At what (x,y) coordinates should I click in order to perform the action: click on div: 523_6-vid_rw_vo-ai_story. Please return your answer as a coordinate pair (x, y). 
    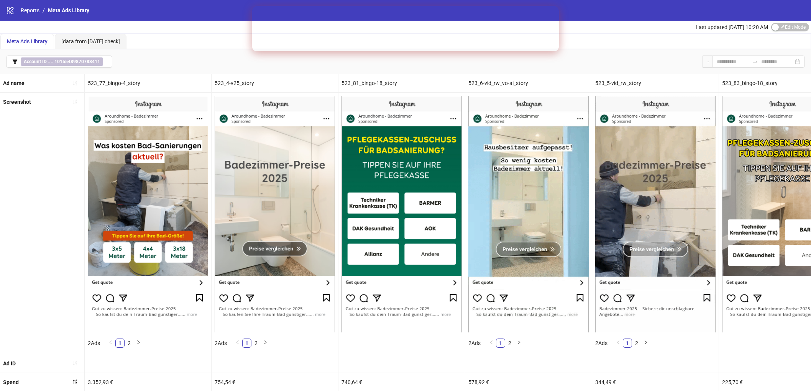
    Looking at the image, I should click on (529, 83).